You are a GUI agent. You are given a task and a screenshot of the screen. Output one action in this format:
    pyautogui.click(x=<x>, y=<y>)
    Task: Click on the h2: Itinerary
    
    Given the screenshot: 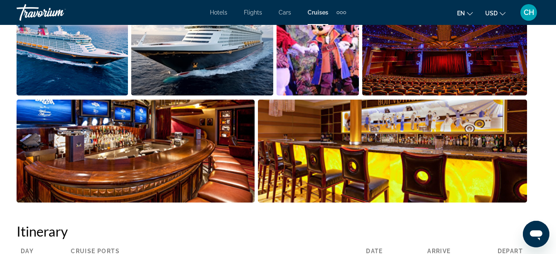 What is the action you would take?
    pyautogui.click(x=272, y=231)
    